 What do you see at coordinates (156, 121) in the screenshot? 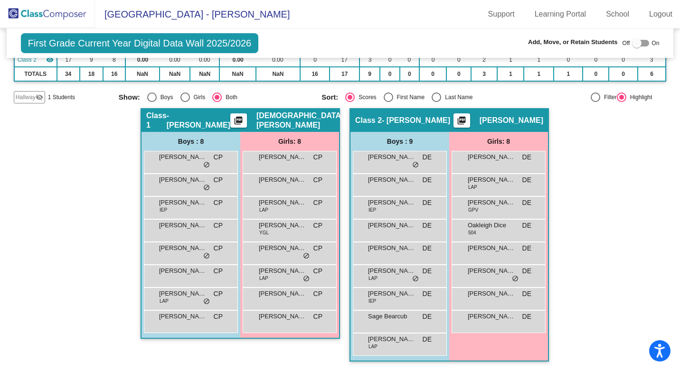
I see `span: Class 1` at bounding box center [156, 121].